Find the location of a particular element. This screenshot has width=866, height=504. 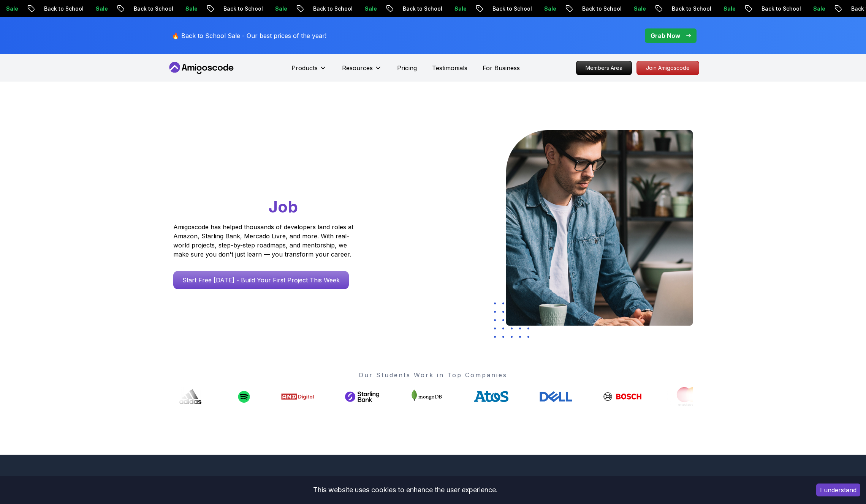

p: For Business is located at coordinates (501, 68).